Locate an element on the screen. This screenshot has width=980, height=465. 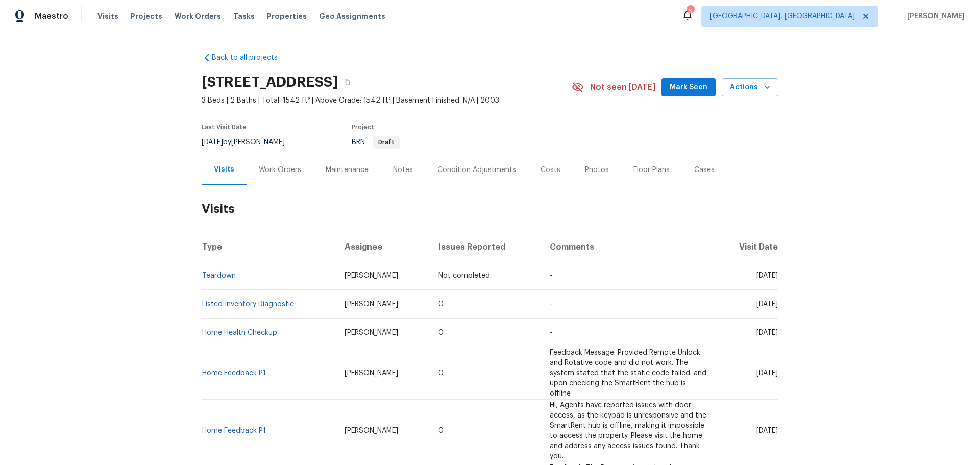
th: Comments is located at coordinates (628, 247).